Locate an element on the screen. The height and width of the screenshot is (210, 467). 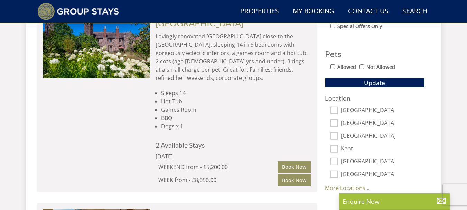
li: Games Room is located at coordinates (236, 110).